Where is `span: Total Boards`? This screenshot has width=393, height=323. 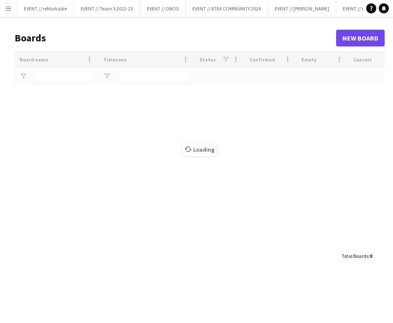 span: Total Boards is located at coordinates (355, 256).